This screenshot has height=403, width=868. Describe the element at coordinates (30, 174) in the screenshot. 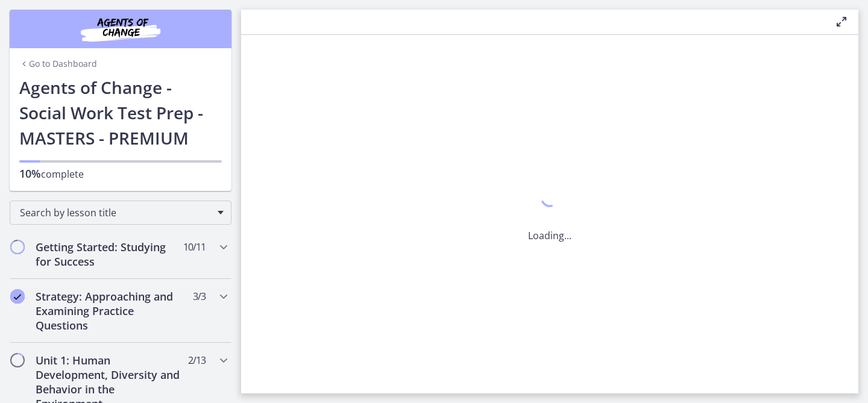

I see `span: 10%` at that location.